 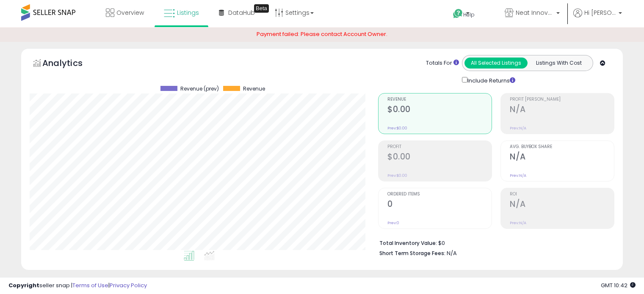 I want to click on button: Listings With Cost, so click(x=559, y=63).